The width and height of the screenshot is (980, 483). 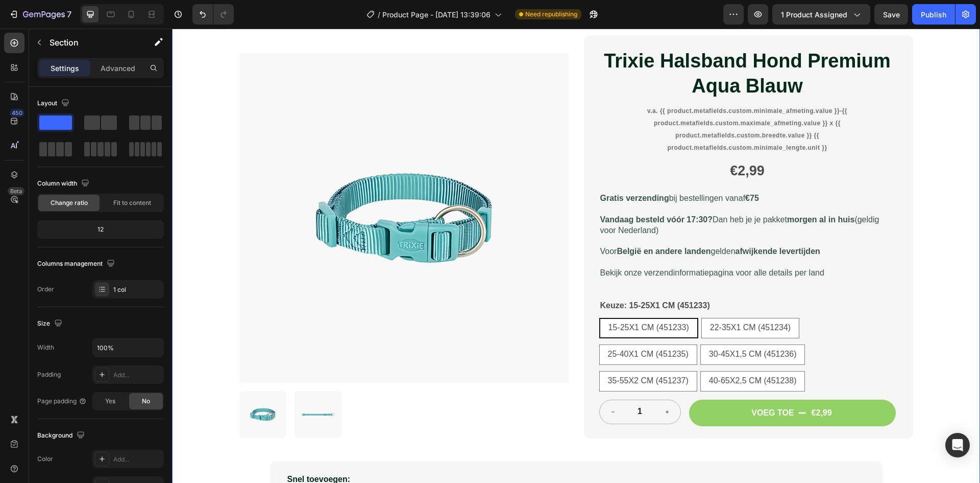 I want to click on span: 25-40X1 CM (451235), so click(x=476, y=324).